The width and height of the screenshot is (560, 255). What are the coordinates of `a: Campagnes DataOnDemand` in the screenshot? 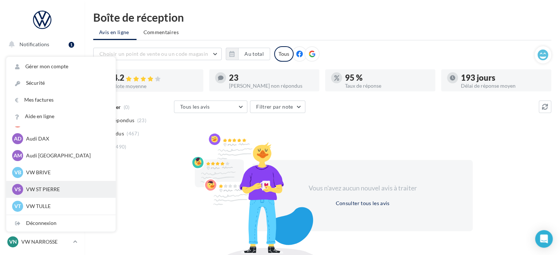 It's located at (42, 218).